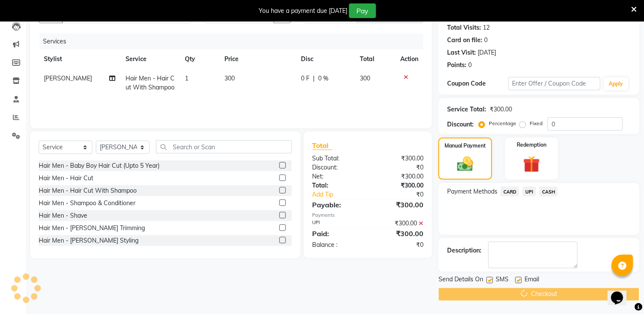 This screenshot has height=314, width=644. What do you see at coordinates (529, 192) in the screenshot?
I see `span: UPI` at bounding box center [529, 192].